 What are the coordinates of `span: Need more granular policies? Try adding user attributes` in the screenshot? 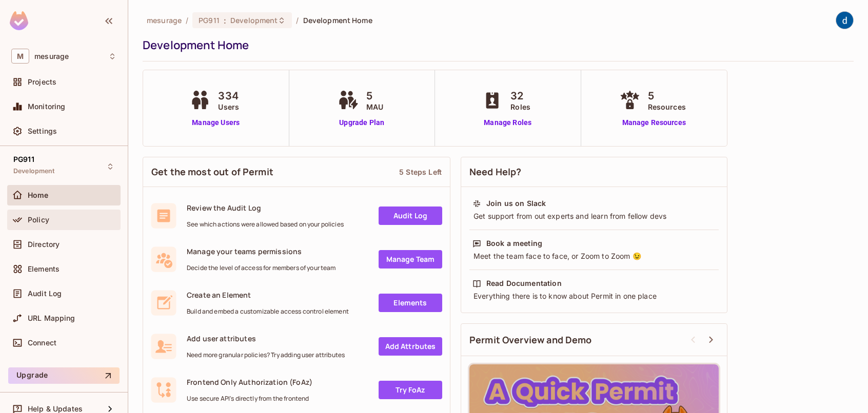 It's located at (266, 355).